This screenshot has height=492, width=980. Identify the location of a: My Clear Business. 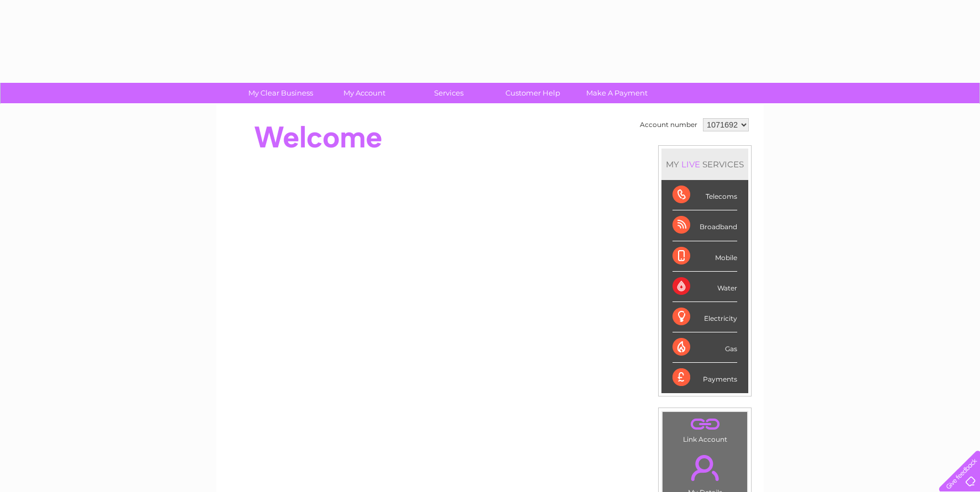
(280, 93).